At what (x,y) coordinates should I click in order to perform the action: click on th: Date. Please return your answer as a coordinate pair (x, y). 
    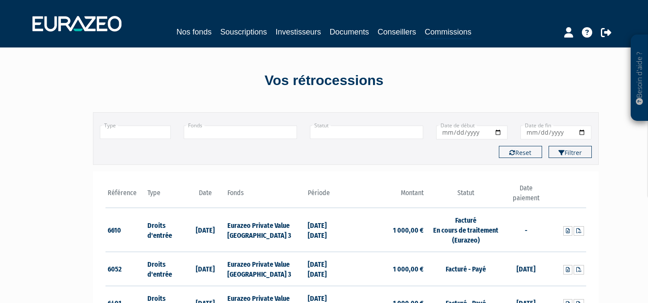
    Looking at the image, I should click on (205, 196).